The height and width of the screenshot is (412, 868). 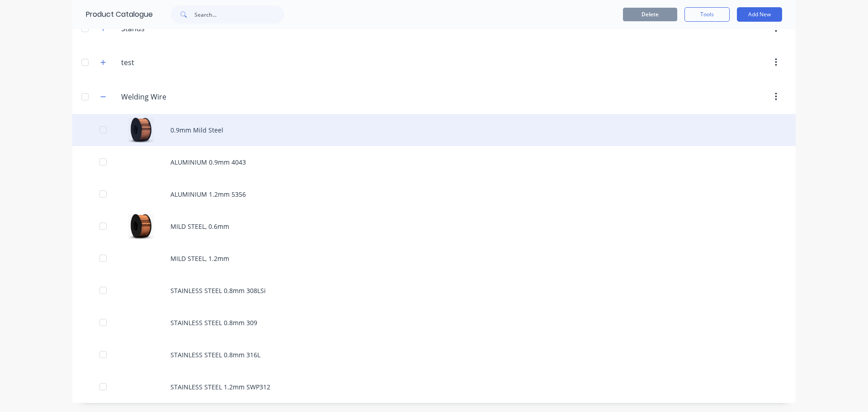 What do you see at coordinates (434, 162) in the screenshot?
I see `div: ALUMINIUM 0.9mm 4043` at bounding box center [434, 162].